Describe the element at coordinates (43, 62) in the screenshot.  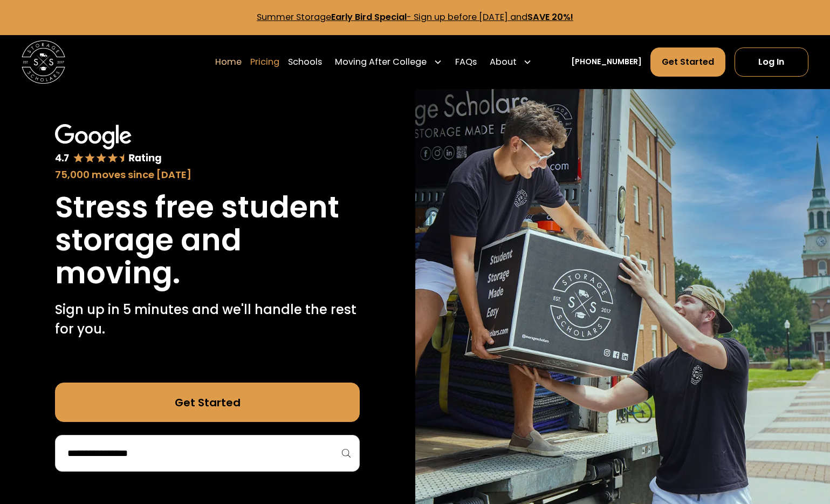
I see `img: Storage Scholars main logo` at that location.